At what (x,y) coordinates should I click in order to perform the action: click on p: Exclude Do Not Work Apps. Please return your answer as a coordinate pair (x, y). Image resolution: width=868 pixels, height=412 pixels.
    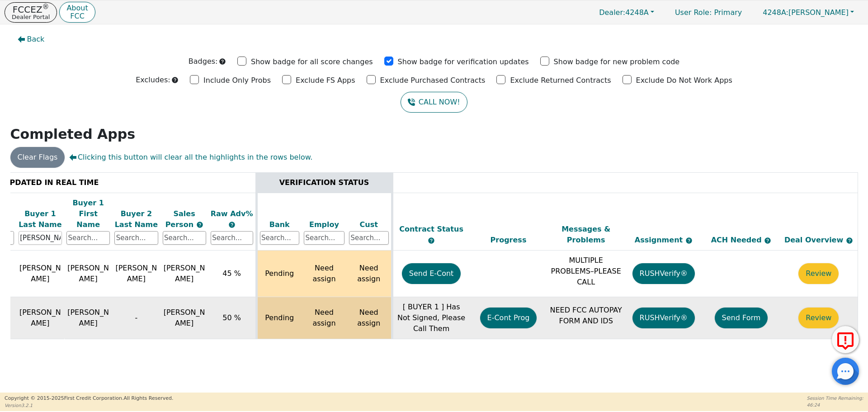
    Looking at the image, I should click on (684, 80).